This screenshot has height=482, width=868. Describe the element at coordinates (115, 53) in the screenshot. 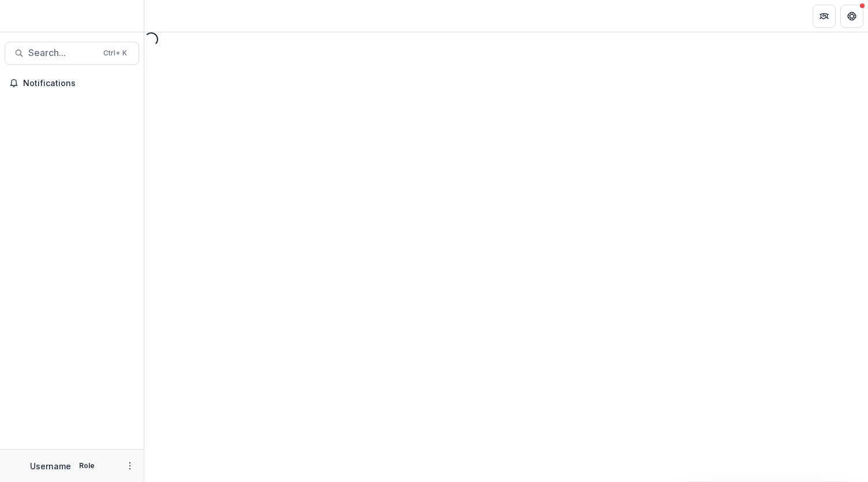

I see `div: Ctrl + K` at that location.